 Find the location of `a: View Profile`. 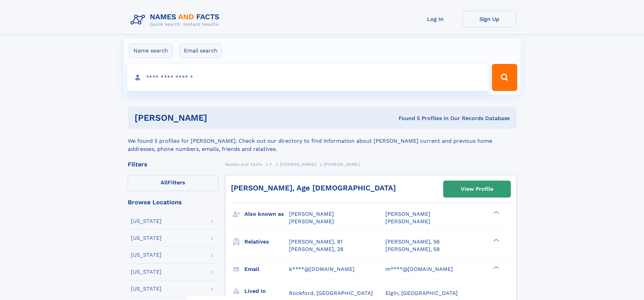

a: View Profile is located at coordinates (477, 189).